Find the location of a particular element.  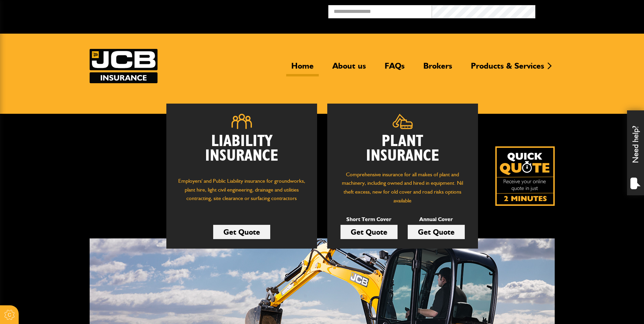

img: Quick Quote is located at coordinates (525, 176).